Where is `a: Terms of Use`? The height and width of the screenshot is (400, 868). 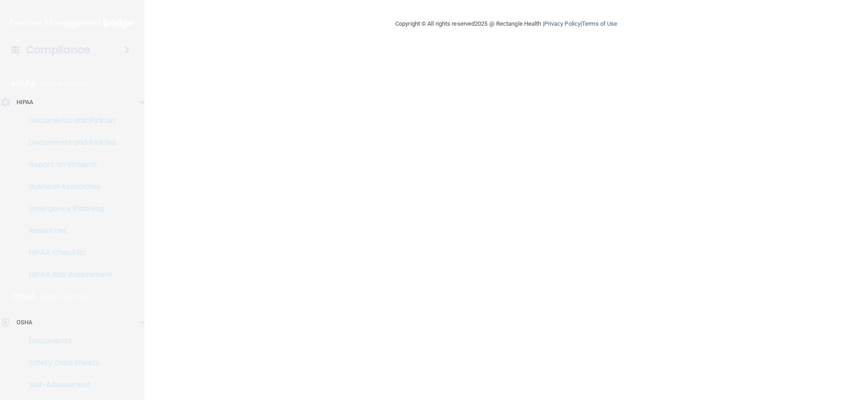
a: Terms of Use is located at coordinates (599, 24).